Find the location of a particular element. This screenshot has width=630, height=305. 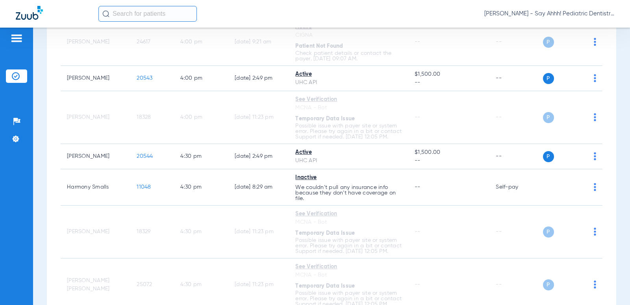

span: 20544 is located at coordinates (145, 156).